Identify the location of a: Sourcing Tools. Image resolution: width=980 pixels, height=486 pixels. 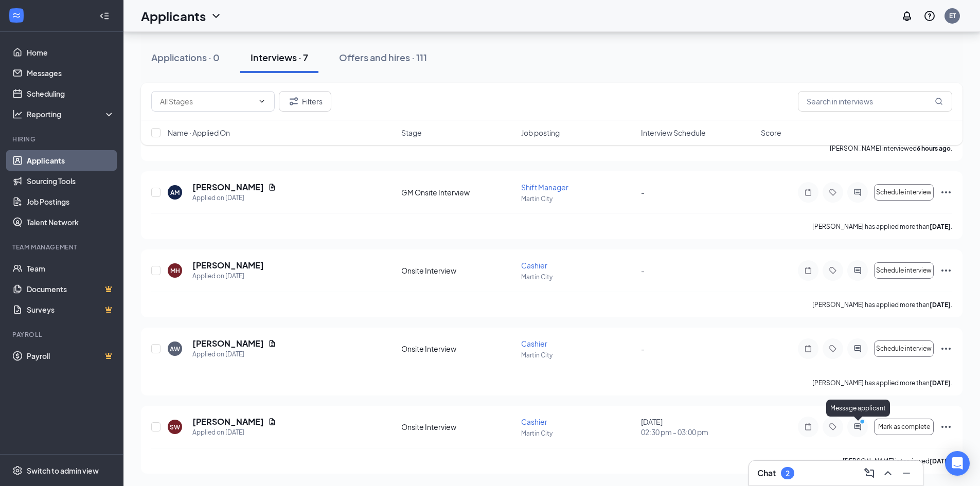
(71, 181).